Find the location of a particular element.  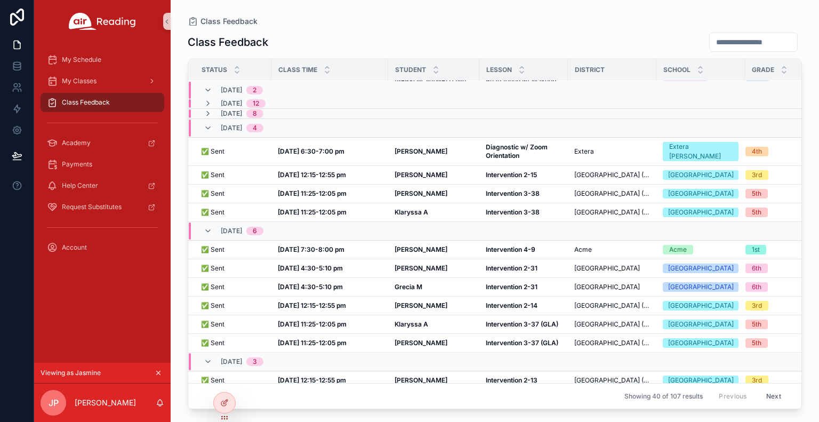

a: Extera is located at coordinates (612, 152).